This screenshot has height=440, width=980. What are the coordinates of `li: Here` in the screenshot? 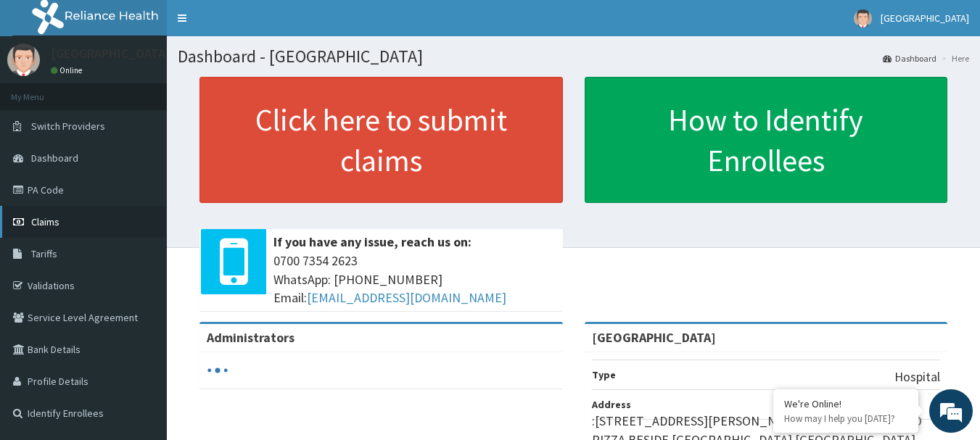 It's located at (953, 58).